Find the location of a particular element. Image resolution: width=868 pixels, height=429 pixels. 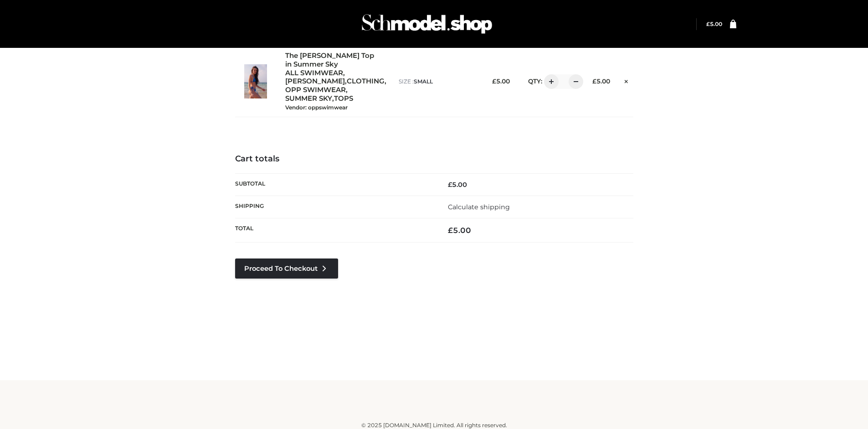

a: Calculate shipping is located at coordinates (479, 207).